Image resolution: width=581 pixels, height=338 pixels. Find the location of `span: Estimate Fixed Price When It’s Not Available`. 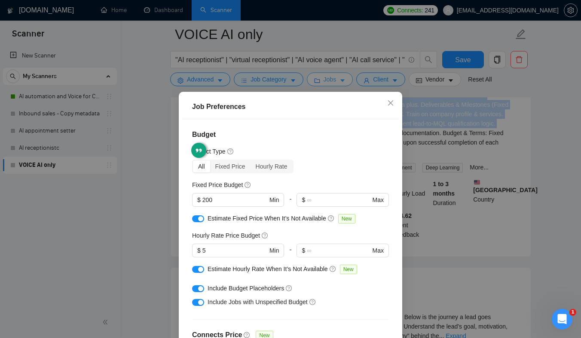

span: Estimate Fixed Price When It’s Not Available is located at coordinates (267, 219).